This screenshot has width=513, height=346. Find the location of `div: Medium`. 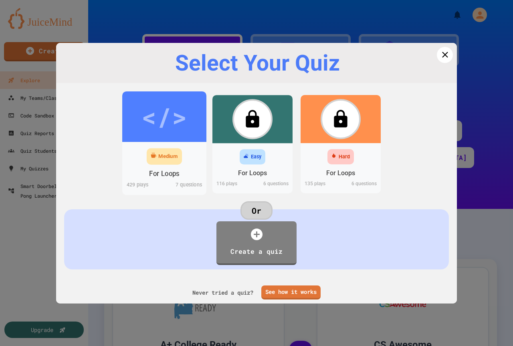

div: Medium is located at coordinates (168, 156).